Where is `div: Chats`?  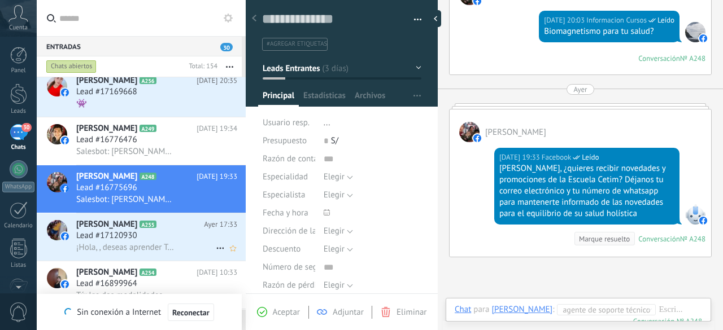 div: Chats is located at coordinates (19, 147).